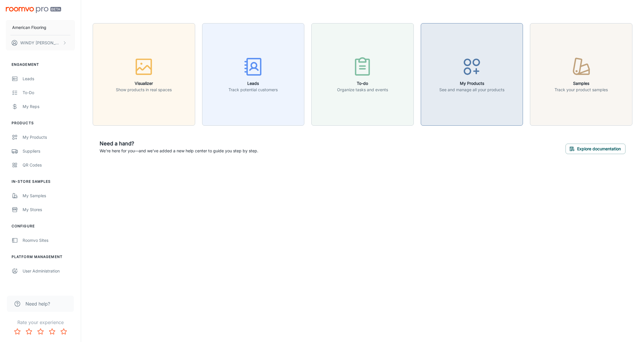  What do you see at coordinates (595, 149) in the screenshot?
I see `button: Explore documentation` at bounding box center [595, 149].